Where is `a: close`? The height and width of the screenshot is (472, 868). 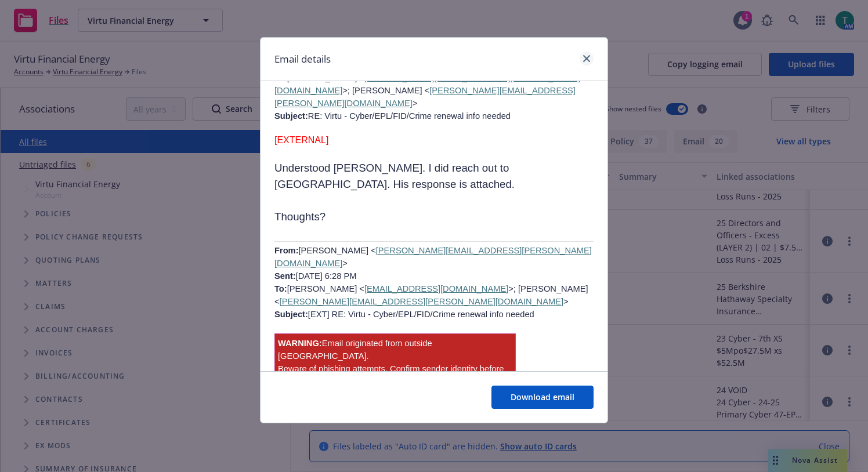
a: close is located at coordinates (587, 58).